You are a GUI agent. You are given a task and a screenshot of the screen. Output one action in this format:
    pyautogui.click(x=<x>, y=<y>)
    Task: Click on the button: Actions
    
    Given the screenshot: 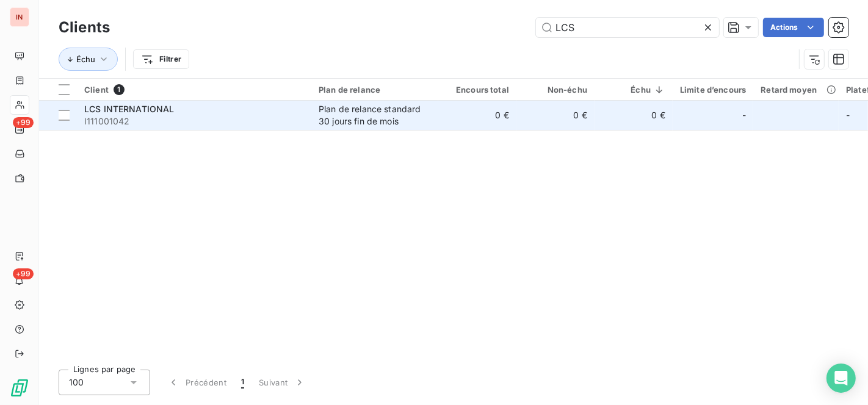 What is the action you would take?
    pyautogui.click(x=793, y=28)
    